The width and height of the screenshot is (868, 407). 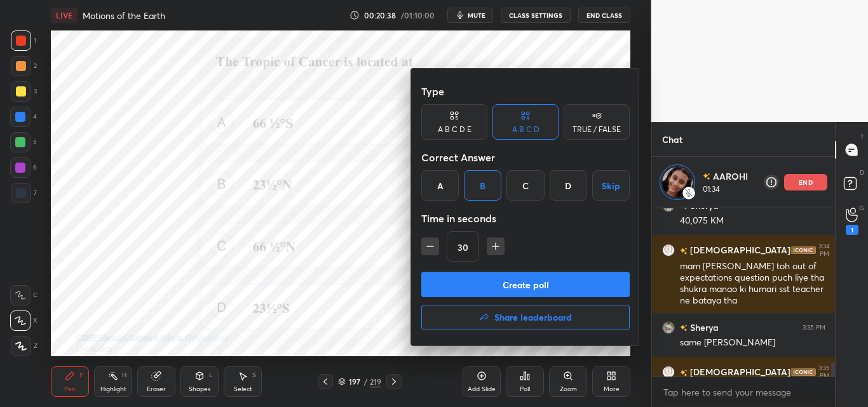 What do you see at coordinates (525, 91) in the screenshot?
I see `div: Type` at bounding box center [525, 91].